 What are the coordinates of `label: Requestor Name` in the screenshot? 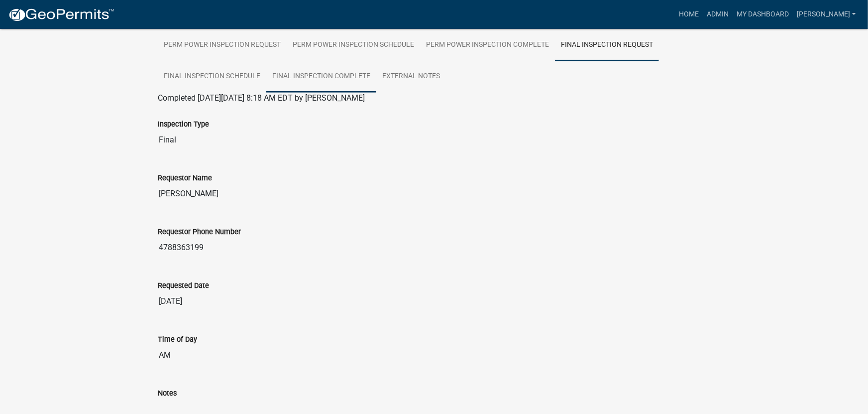 It's located at (185, 179).